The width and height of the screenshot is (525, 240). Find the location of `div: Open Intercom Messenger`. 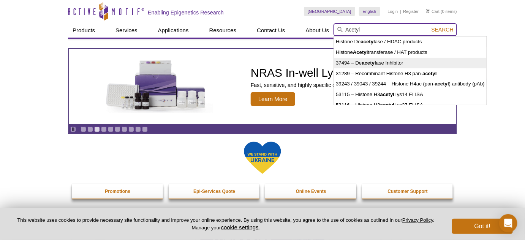

div: Open Intercom Messenger is located at coordinates (509, 224).